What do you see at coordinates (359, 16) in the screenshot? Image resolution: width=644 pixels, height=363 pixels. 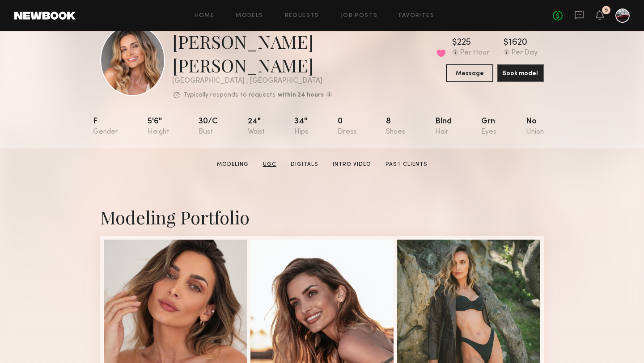 I see `a: Job Posts` at bounding box center [359, 16].